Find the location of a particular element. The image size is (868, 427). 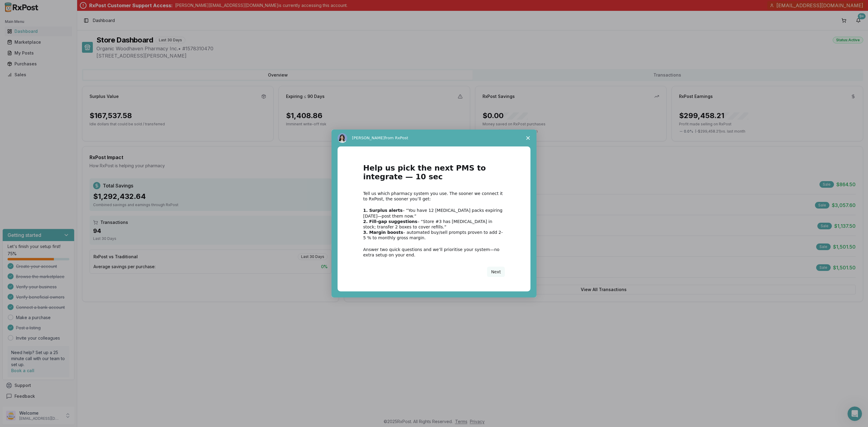

div: – automated buy/sell prompts proven to add 2-5 % to monthly gross margin. is located at coordinates (434, 235).